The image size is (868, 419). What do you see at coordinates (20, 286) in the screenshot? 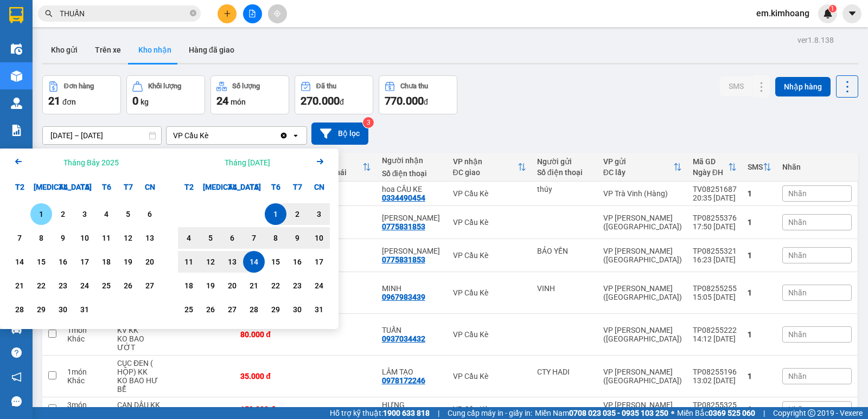
I see `div: 21` at bounding box center [20, 286].